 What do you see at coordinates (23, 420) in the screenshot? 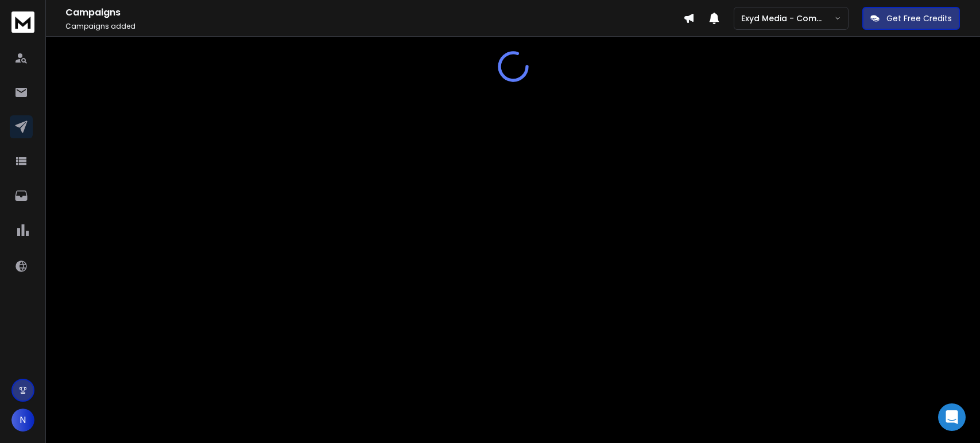
I see `button: N` at bounding box center [23, 420].